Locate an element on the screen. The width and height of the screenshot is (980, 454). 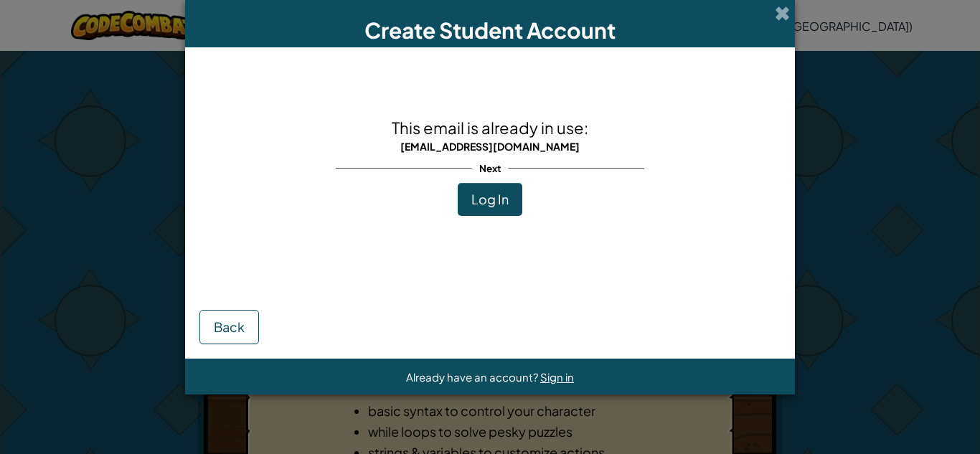
span: Create Student Account is located at coordinates (490, 30).